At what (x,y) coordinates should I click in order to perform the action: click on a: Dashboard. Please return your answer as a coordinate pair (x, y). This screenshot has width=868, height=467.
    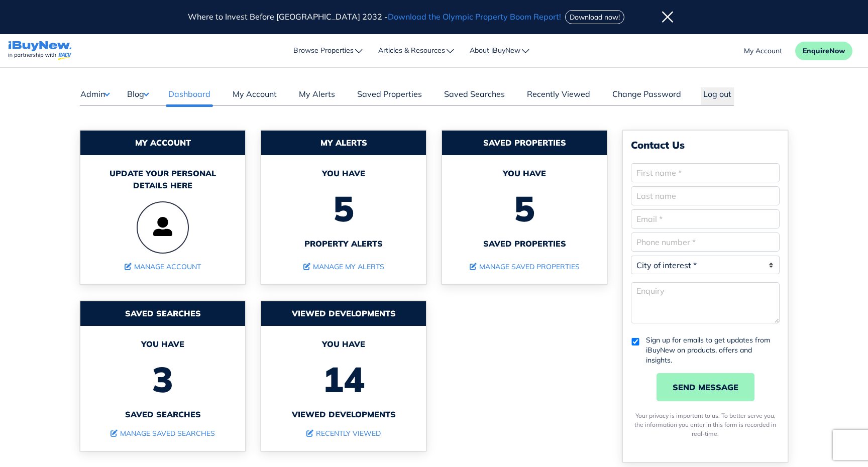
    Looking at the image, I should click on (190, 96).